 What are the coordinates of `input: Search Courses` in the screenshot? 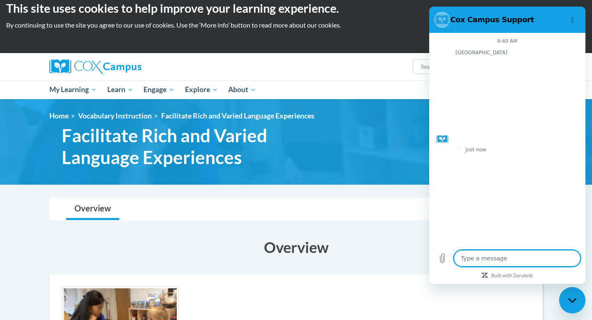 It's located at (453, 67).